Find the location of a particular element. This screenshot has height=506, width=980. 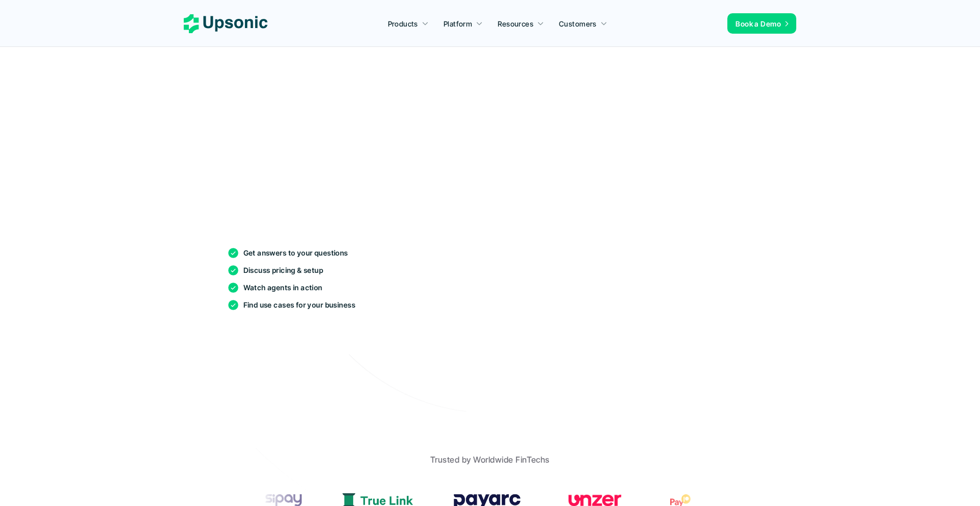

h2: AI agents that automate onboarding, payments, and compliance: always on. is located at coordinates (310, 342).